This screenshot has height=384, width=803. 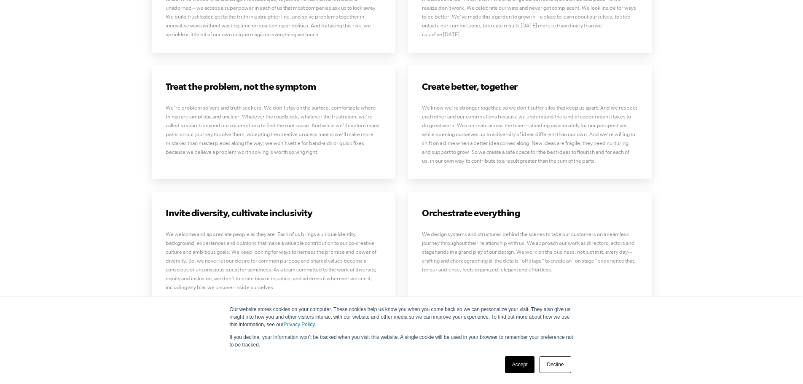 What do you see at coordinates (529, 213) in the screenshot?
I see `h3: Orchestrate everything` at bounding box center [529, 213].